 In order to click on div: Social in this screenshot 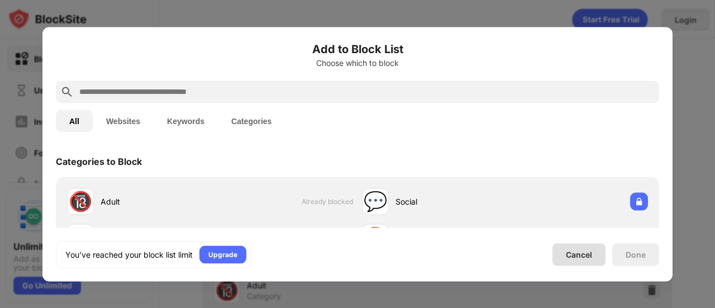, I will do `click(450, 201)`.